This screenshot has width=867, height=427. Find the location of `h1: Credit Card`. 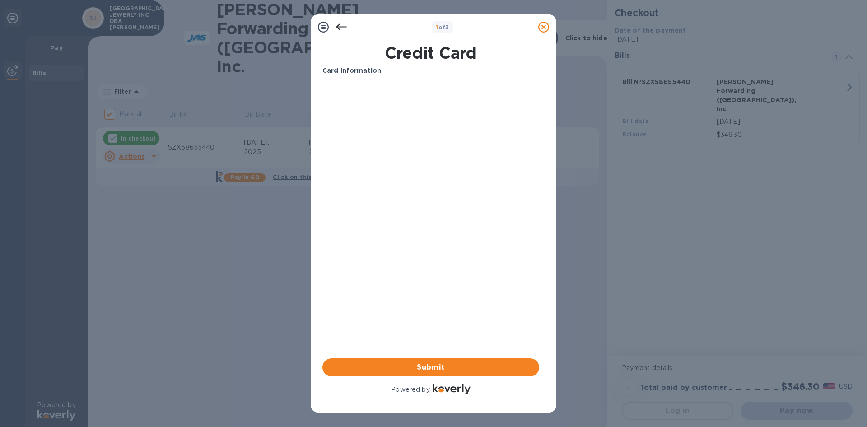

h1: Credit Card is located at coordinates (431, 53).